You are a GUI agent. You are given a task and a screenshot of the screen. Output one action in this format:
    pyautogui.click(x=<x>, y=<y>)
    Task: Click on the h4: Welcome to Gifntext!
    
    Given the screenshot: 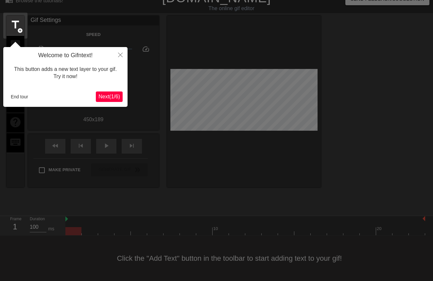 What is the action you would take?
    pyautogui.click(x=65, y=56)
    